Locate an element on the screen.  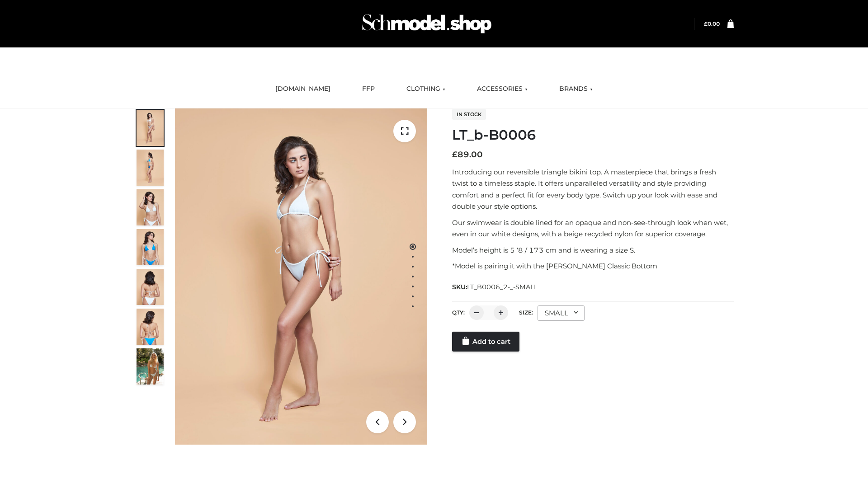
p: Introducing our reversible triangle bikini top. A masterpiece that brings a fresh twist to a time... is located at coordinates (593, 189).